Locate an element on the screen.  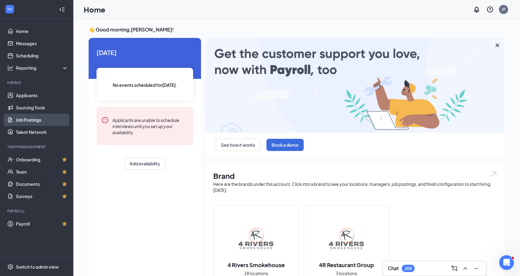
a: OnboardingCrown is located at coordinates (42, 159).